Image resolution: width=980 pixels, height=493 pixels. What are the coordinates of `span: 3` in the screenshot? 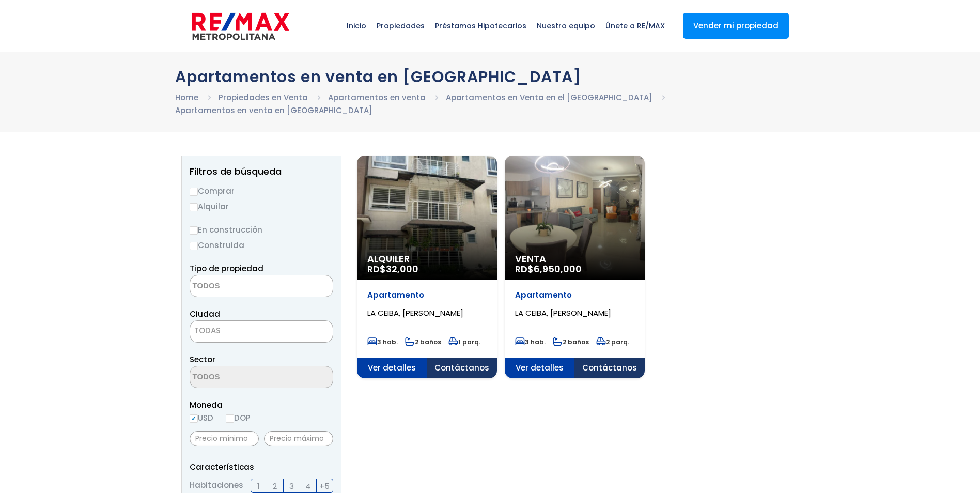 It's located at (291, 485).